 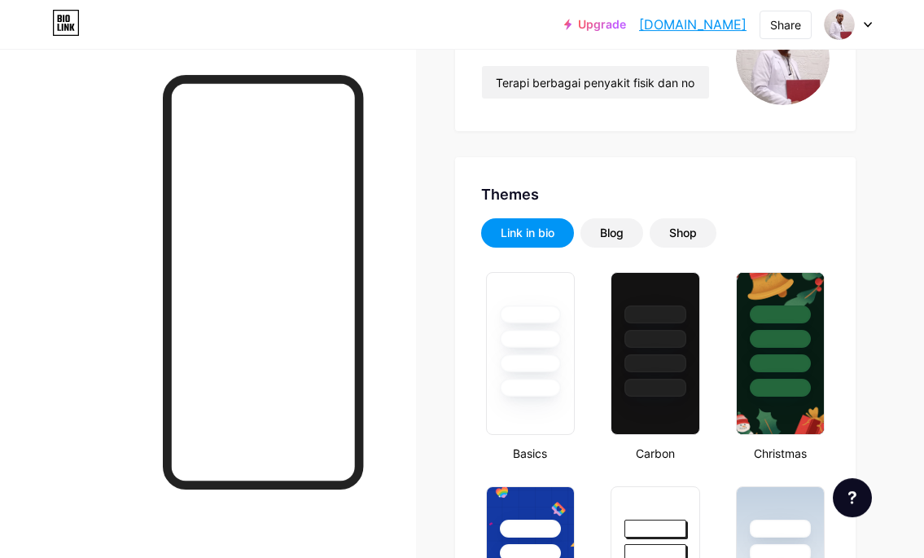 What do you see at coordinates (595, 82) in the screenshot?
I see `input: Bio` at bounding box center [595, 82].